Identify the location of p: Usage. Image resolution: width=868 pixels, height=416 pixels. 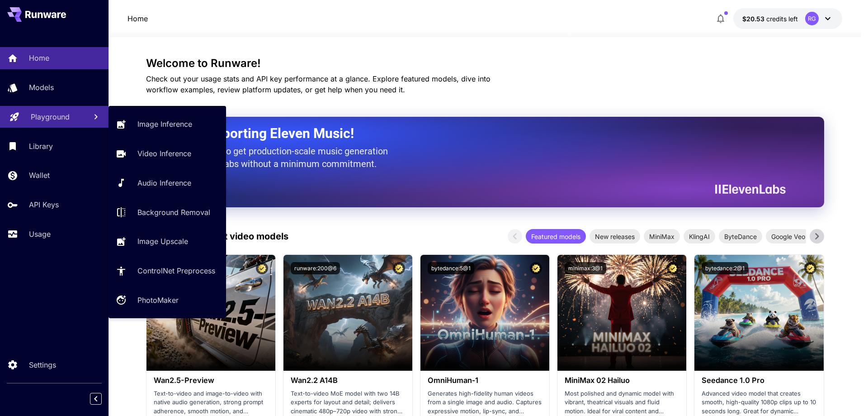
(40, 234).